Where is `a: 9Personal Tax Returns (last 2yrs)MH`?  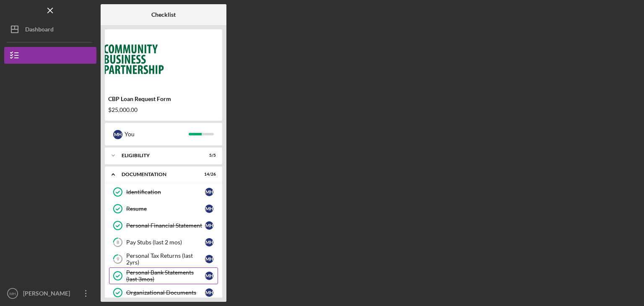 a: 9Personal Tax Returns (last 2yrs)MH is located at coordinates (163, 259).